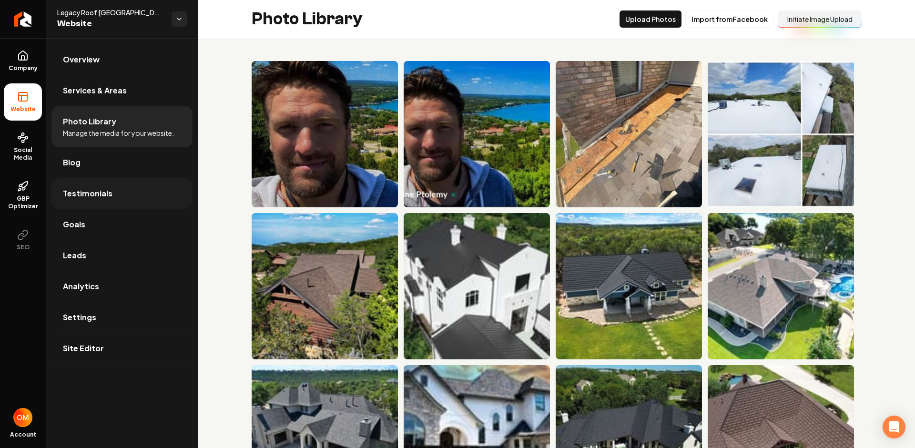 This screenshot has width=915, height=448. I want to click on img: Omar Molai, so click(23, 417).